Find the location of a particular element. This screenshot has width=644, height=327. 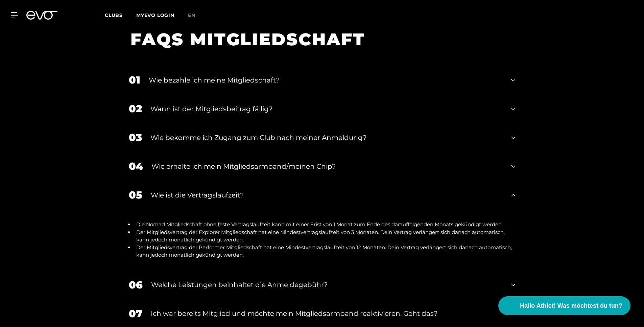

div: Welche Leistungen beinhaltet die Anmeldegebühr? is located at coordinates (327, 285).